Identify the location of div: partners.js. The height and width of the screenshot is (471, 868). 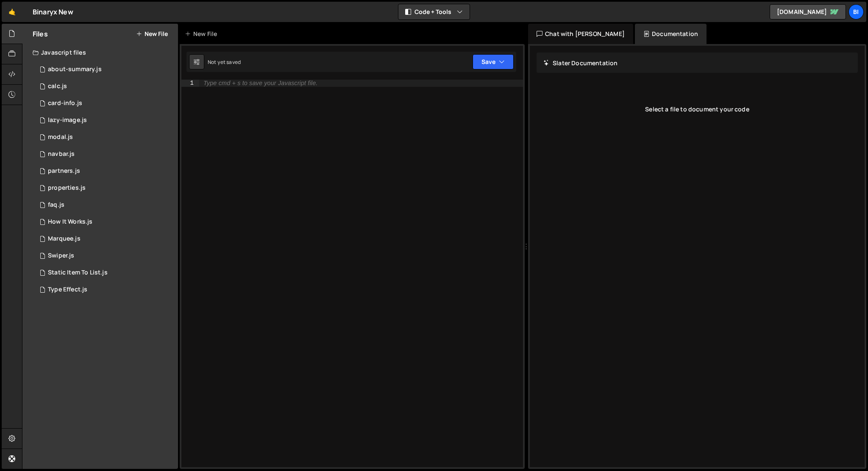
(64, 171).